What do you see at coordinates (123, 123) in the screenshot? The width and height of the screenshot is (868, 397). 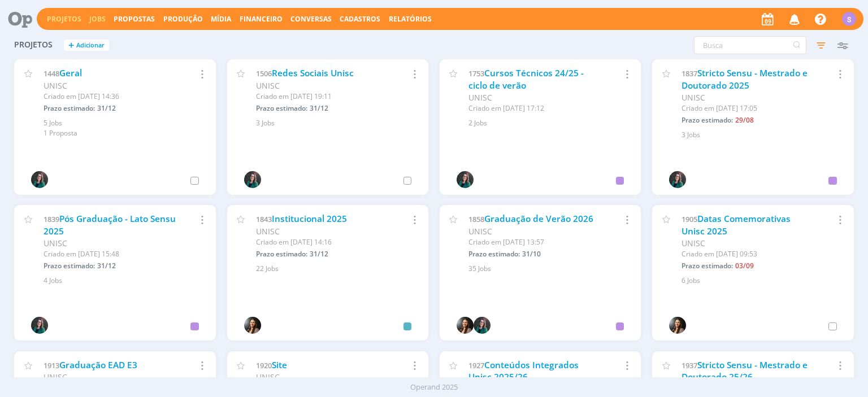 I see `div: 5 Jobs` at bounding box center [123, 123].